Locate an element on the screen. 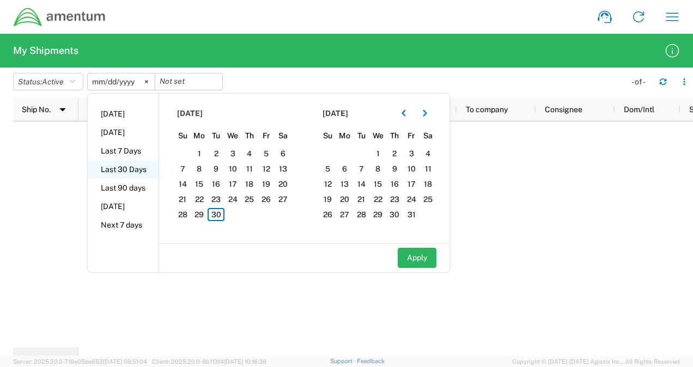 This screenshot has height=367, width=693. span: Consignee is located at coordinates (563, 109).